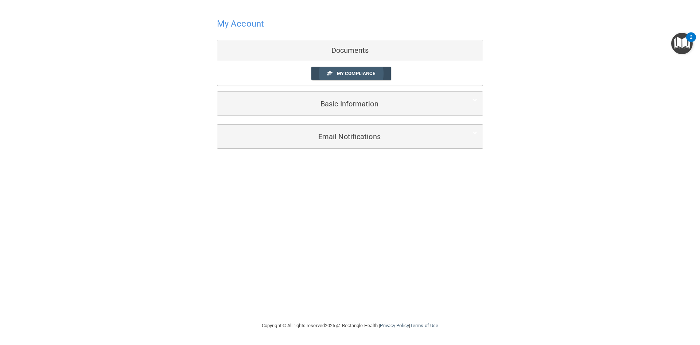 This screenshot has height=345, width=700. What do you see at coordinates (350, 326) in the screenshot?
I see `div: Copyright © All rights reserved 2025 @ Rectangle Health | |` at bounding box center [350, 326].